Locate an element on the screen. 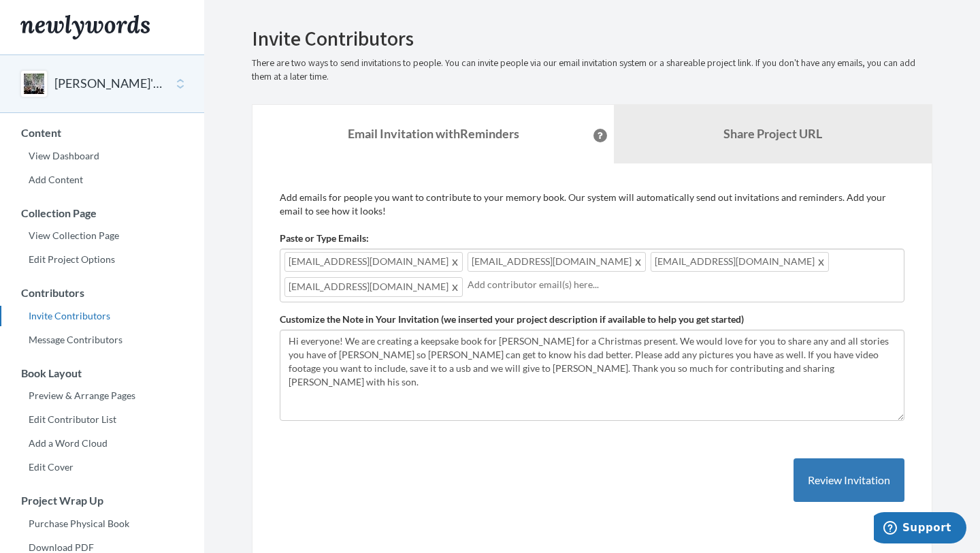 The height and width of the screenshot is (553, 980). button: Review Invitation is located at coordinates (849, 480).